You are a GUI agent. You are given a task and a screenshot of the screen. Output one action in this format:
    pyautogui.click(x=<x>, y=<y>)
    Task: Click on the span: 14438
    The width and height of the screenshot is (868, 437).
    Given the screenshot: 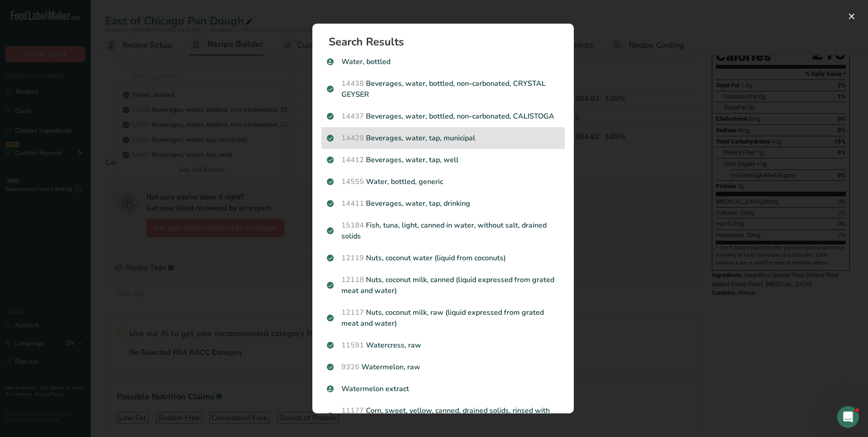 What is the action you would take?
    pyautogui.click(x=353, y=84)
    